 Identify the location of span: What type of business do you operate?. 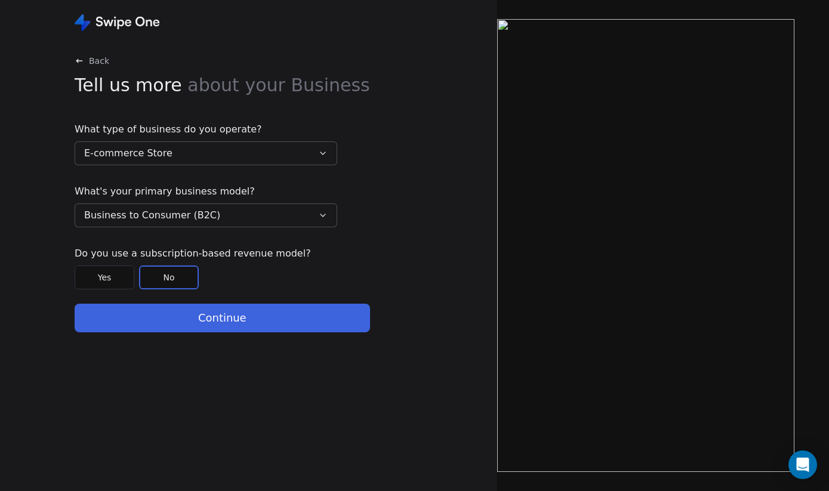
(206, 129).